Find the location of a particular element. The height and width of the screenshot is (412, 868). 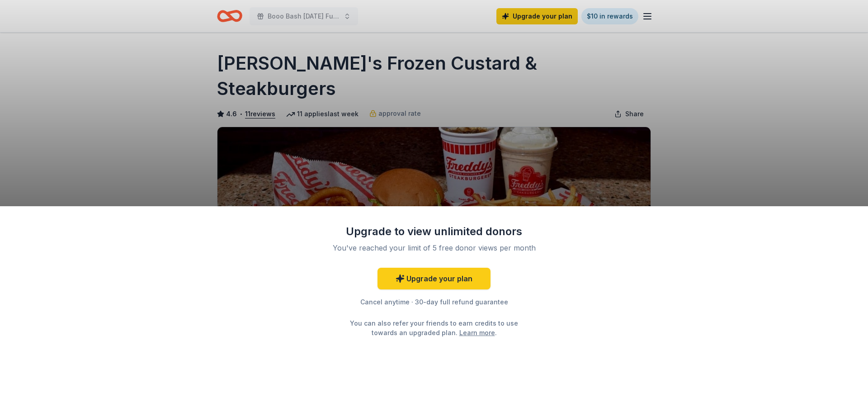

div: You've reached your limit of 5 free donor views per month is located at coordinates (434, 248).